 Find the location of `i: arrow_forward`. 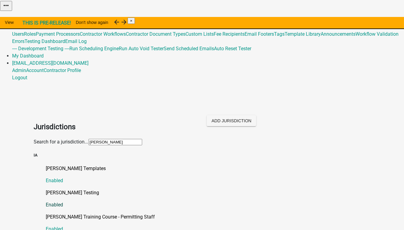

i: arrow_forward is located at coordinates (124, 22).